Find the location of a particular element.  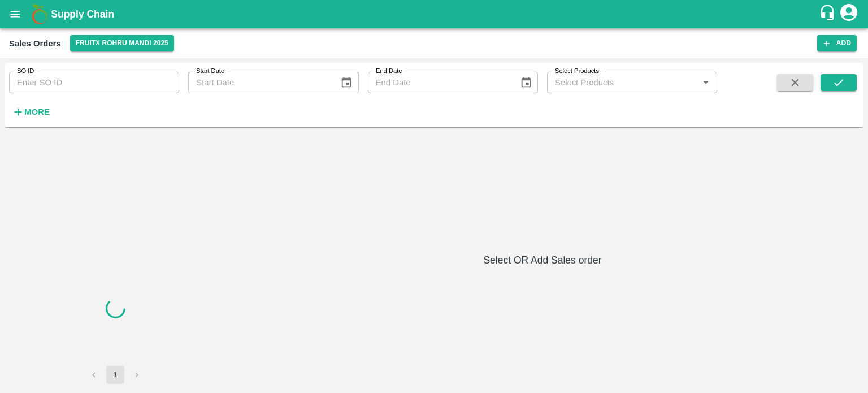

a: Supply Chain is located at coordinates (434, 14).